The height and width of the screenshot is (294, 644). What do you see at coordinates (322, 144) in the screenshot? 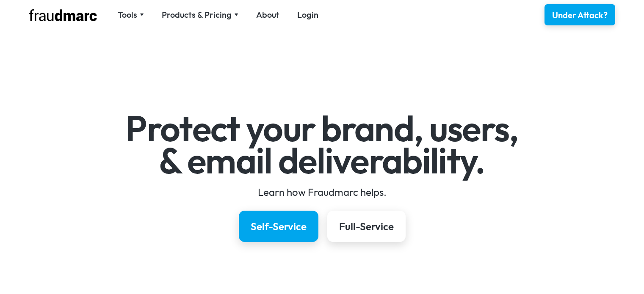
I see `h1: Protect your brand, users, & email deliverability.` at bounding box center [322, 144].